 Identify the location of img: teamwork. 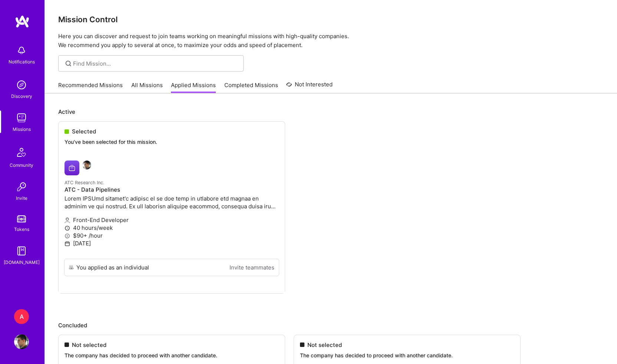
(22, 118).